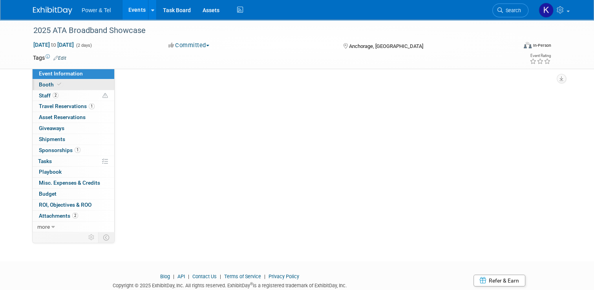 The image size is (594, 290). What do you see at coordinates (48, 194) in the screenshot?
I see `span: Budget` at bounding box center [48, 194].